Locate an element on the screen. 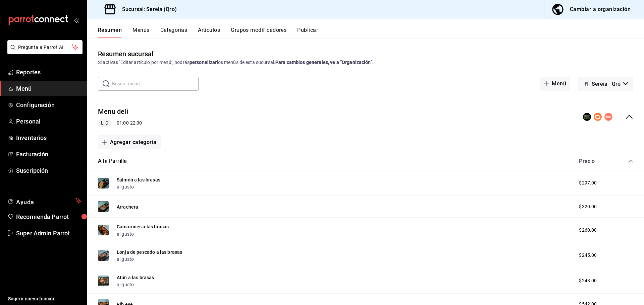 Image resolution: width=644 pixels, height=305 pixels. div: Resumen sucursal is located at coordinates (125, 54).